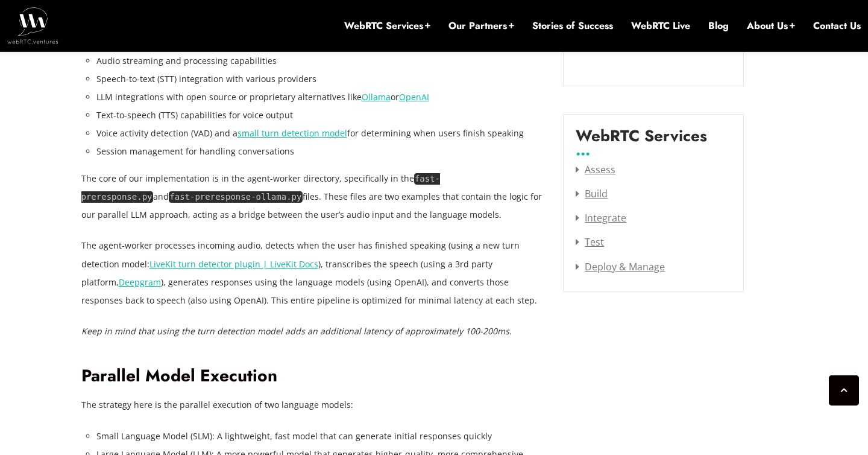 This screenshot has width=868, height=455. I want to click on a: About Us, so click(770, 26).